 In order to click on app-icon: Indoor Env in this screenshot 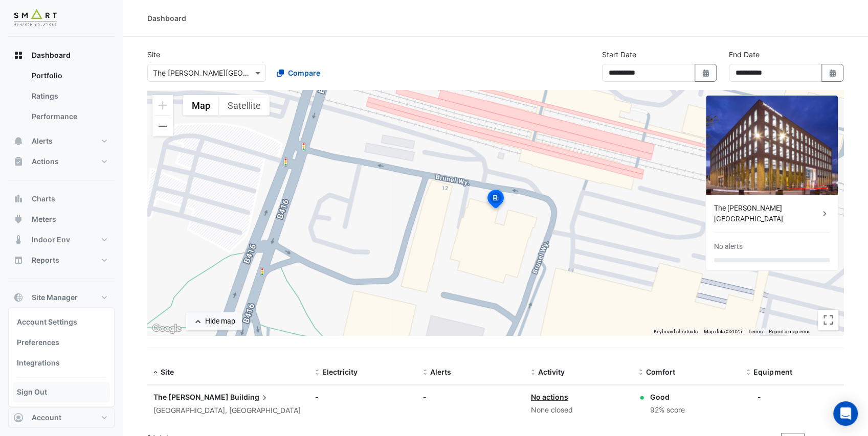, I will do `click(18, 240)`.